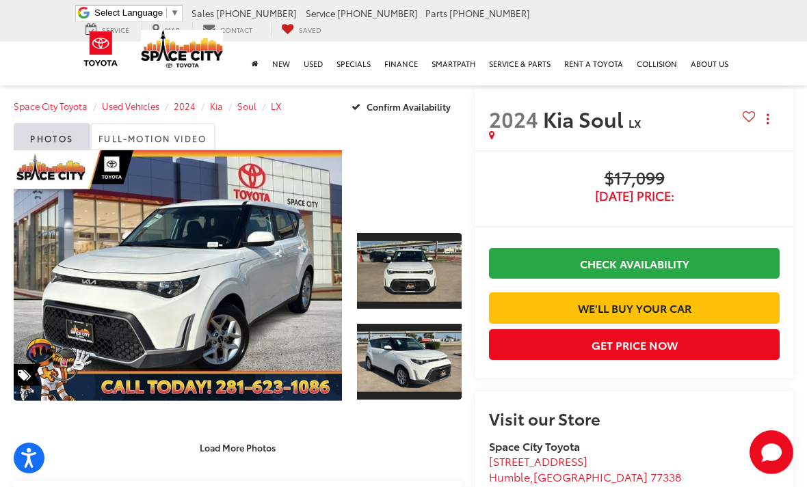  Describe the element at coordinates (634, 263) in the screenshot. I see `a: Check Availability` at that location.